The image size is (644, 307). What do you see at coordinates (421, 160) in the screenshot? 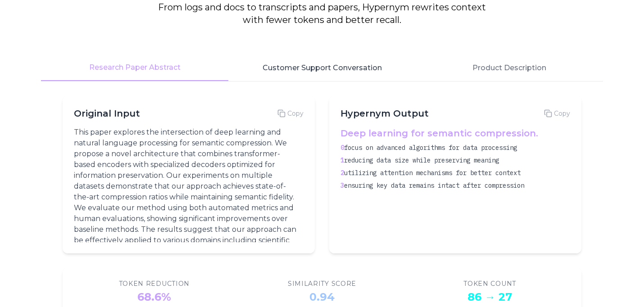
I see `span: reducing data size while preserving meaning` at bounding box center [421, 160].